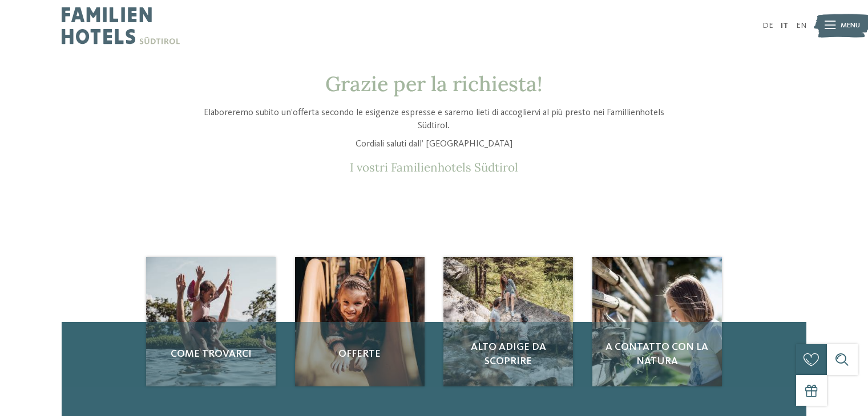 The height and width of the screenshot is (416, 868). What do you see at coordinates (434, 168) in the screenshot?
I see `p: I vostri Familienhotels Südtirol` at bounding box center [434, 168].